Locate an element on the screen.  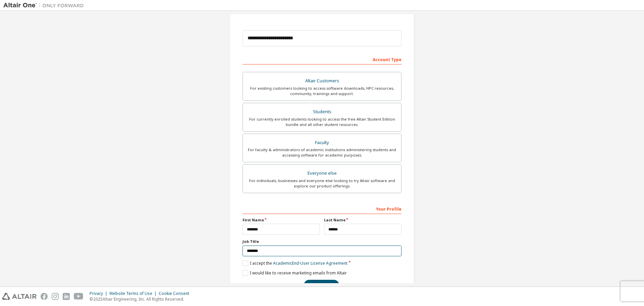
img: facebook.svg is located at coordinates (44, 296).